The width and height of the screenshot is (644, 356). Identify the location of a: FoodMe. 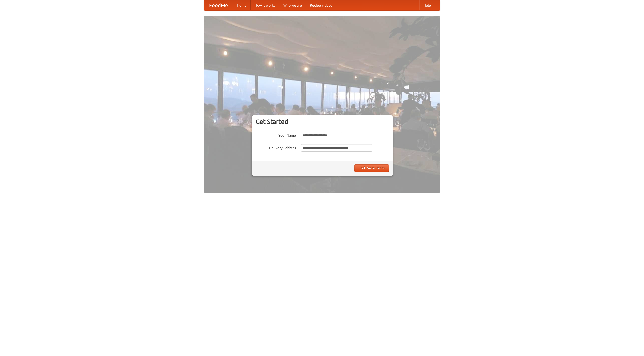
(219, 5).